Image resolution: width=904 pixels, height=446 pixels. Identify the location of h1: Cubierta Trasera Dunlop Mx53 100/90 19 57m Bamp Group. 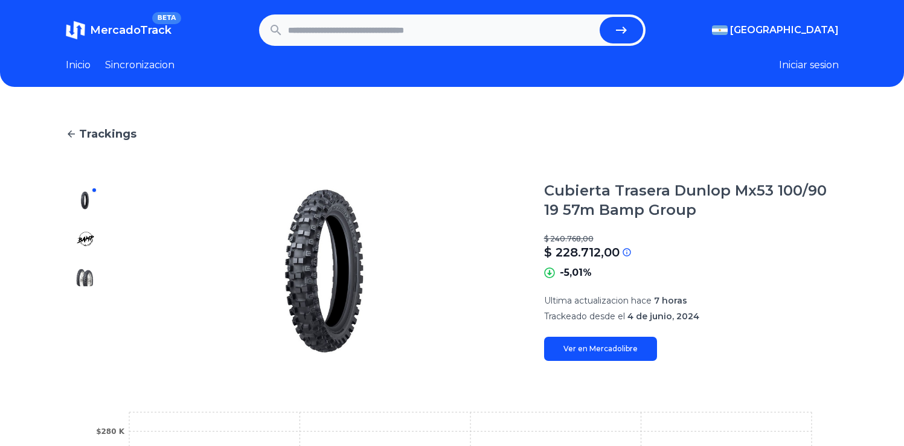
(692, 201).